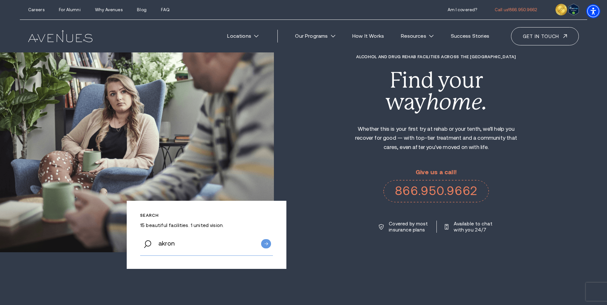  Describe the element at coordinates (368, 36) in the screenshot. I see `a: How It Works` at that location.